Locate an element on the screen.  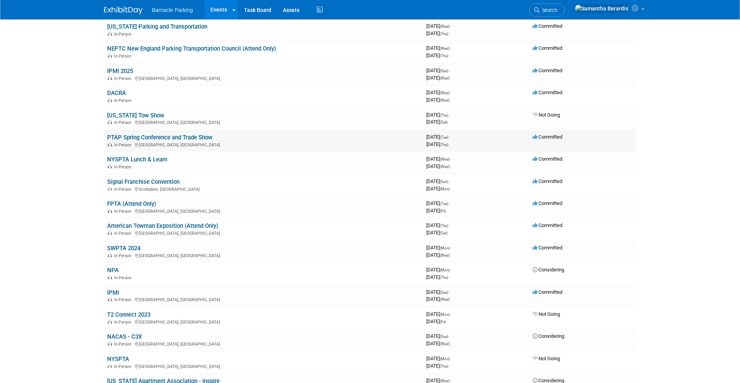
a: IPMI 2025 is located at coordinates (120, 71).